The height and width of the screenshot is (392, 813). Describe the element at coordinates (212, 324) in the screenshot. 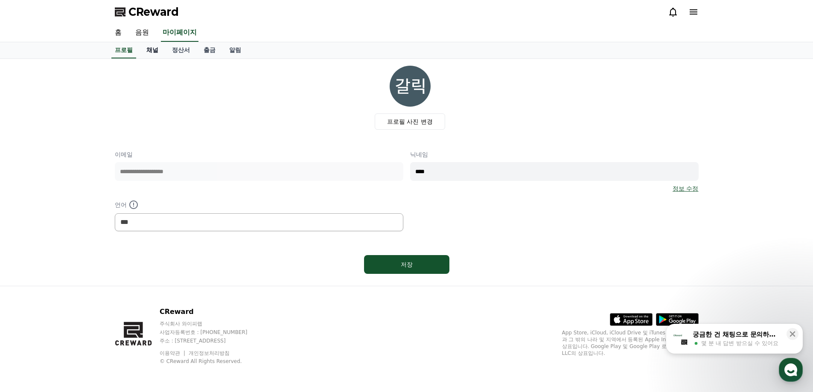

I see `p: 주식회사 와이피랩` at that location.